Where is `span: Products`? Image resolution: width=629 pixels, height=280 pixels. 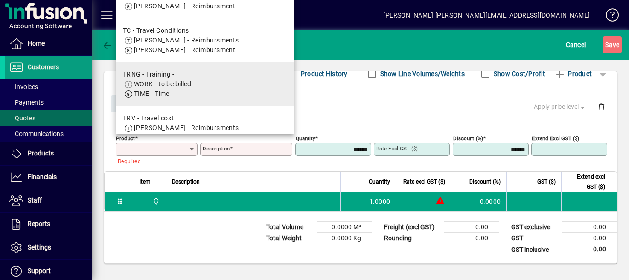
span: Products is located at coordinates (41, 153).